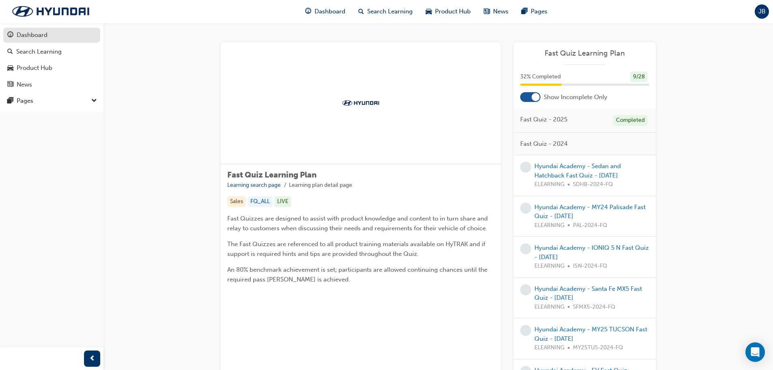  What do you see at coordinates (32, 35) in the screenshot?
I see `div: Dashboard` at bounding box center [32, 35].